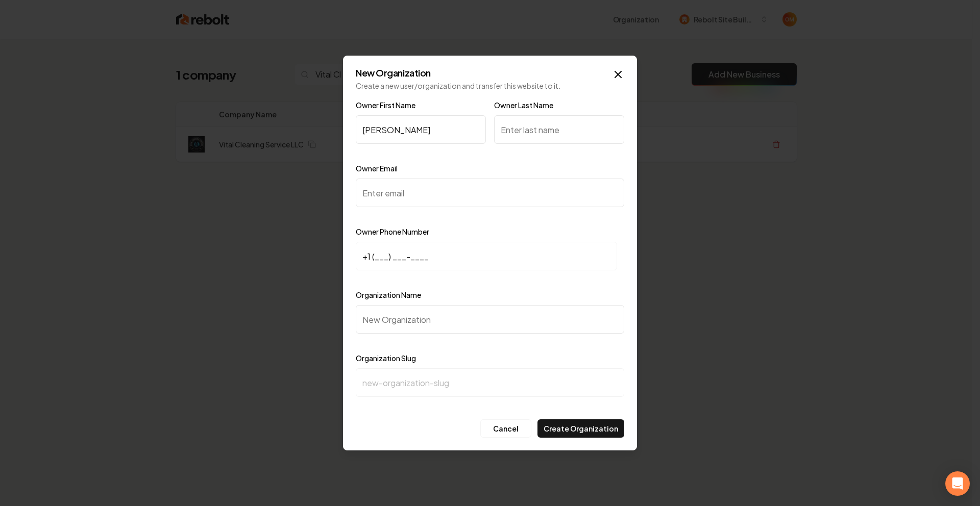  Describe the element at coordinates (490, 86) in the screenshot. I see `p: Create a new user/organization and transfer this website to it.` at that location.